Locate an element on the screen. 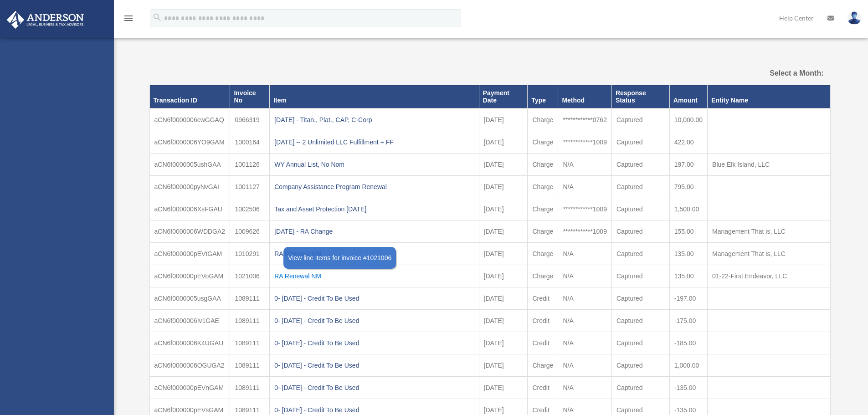 This screenshot has height=415, width=868. td: aCN6f000000pEVtGAM is located at coordinates (189, 253).